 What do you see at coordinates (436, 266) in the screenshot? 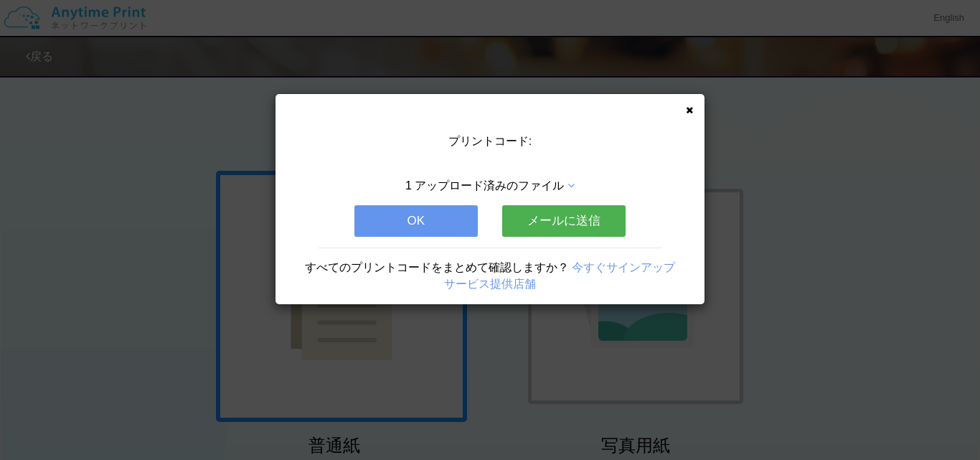
I see `span: すべてのプリントコードをまとめて確認しますか？` at bounding box center [436, 266].